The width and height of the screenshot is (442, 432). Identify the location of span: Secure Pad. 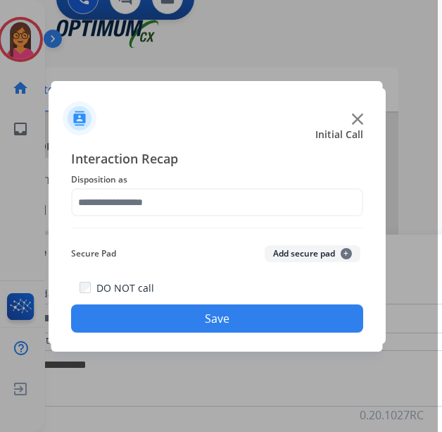
(94, 253).